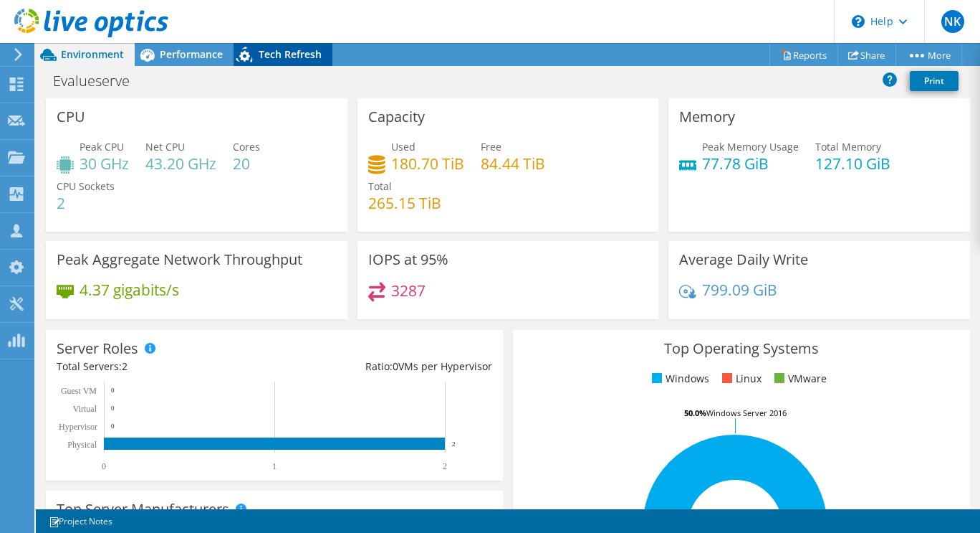  I want to click on li: VMware, so click(799, 378).